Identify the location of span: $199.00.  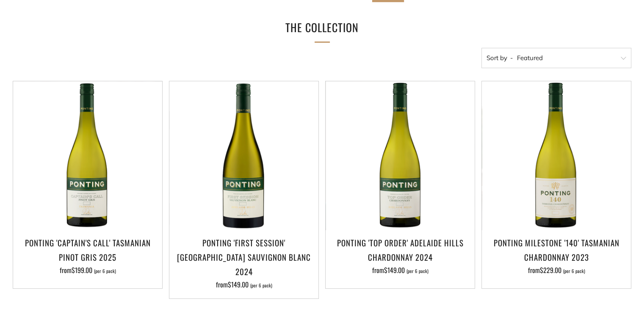
(82, 270).